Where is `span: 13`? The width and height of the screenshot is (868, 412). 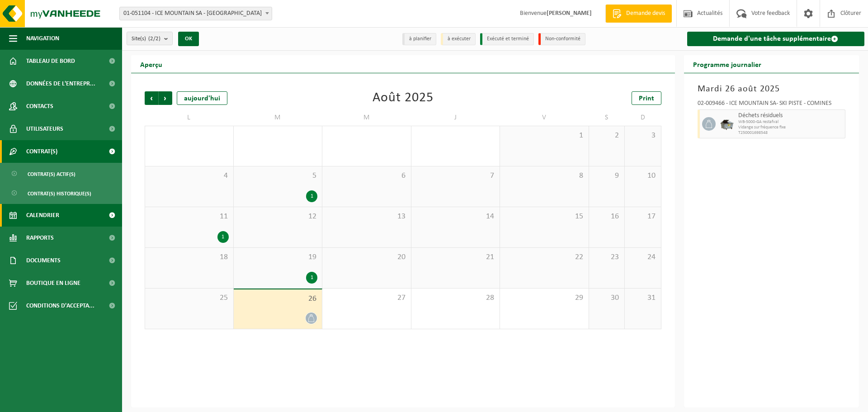 span: 13 is located at coordinates (367, 216).